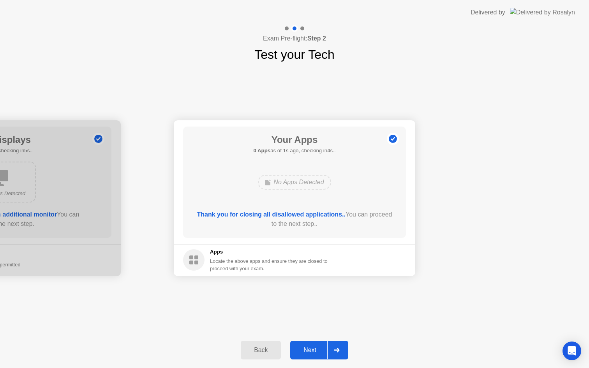  I want to click on button: Next, so click(319, 350).